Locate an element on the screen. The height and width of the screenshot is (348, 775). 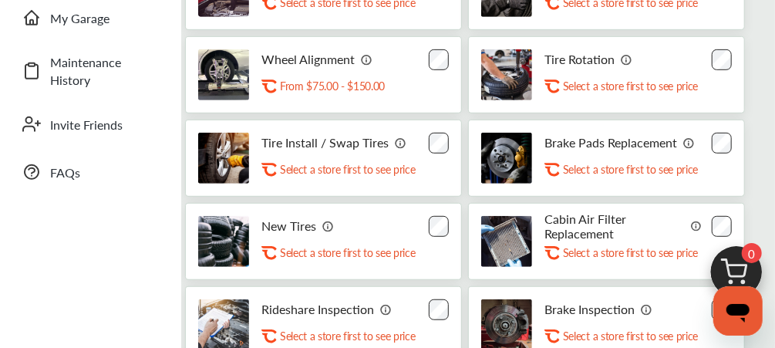
span: FAQs is located at coordinates (104, 172).